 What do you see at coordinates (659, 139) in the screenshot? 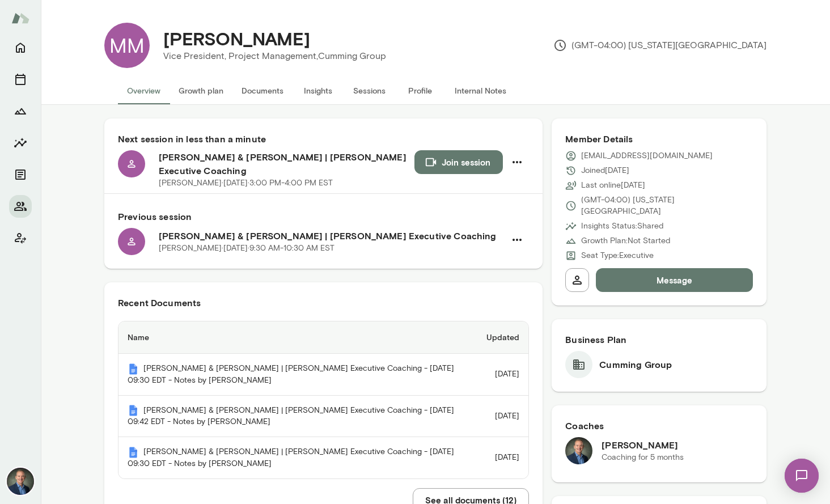
I see `h6: Member Details` at bounding box center [659, 139].